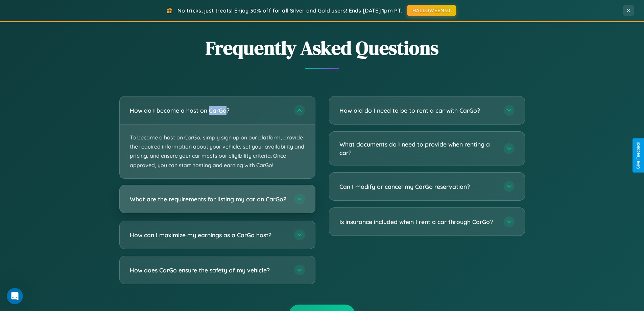  What do you see at coordinates (639, 156) in the screenshot?
I see `div: Give Feedback` at bounding box center [639, 156].